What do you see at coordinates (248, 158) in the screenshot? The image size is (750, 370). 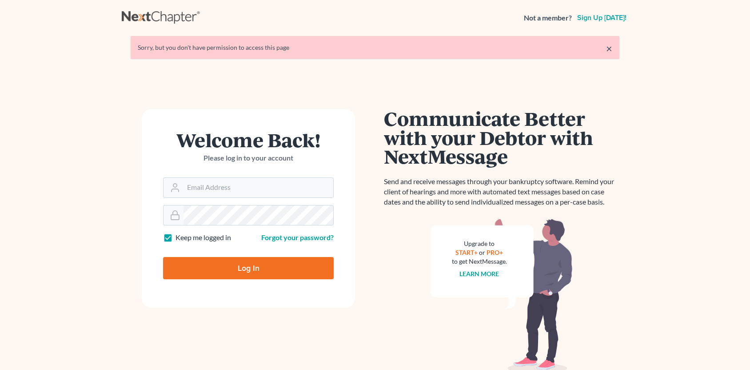 I see `p: Please log in to your account` at bounding box center [248, 158].